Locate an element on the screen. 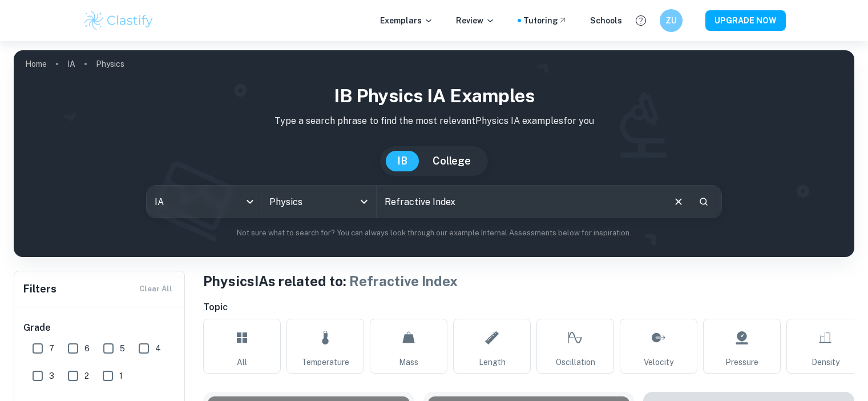 The image size is (868, 401). h6: Grade is located at coordinates (100, 327).